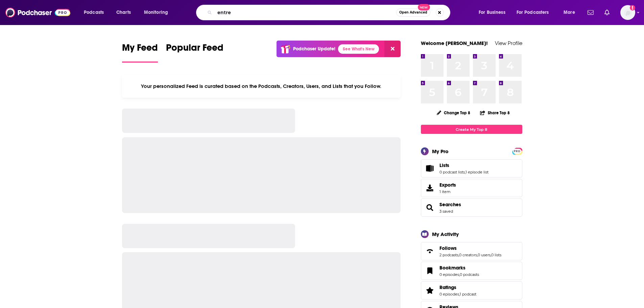 Image resolution: width=644 pixels, height=308 pixels. What do you see at coordinates (471, 188) in the screenshot?
I see `a: Exports` at bounding box center [471, 188].